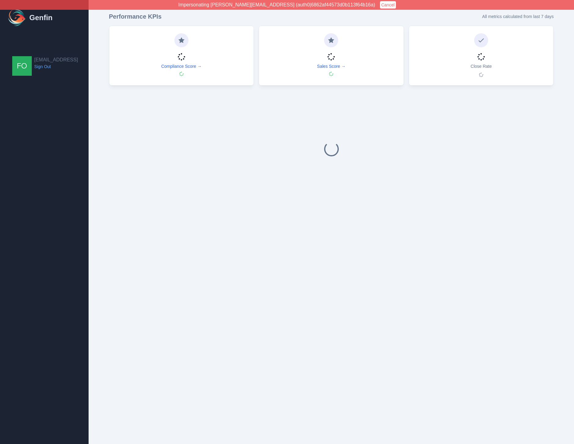 The image size is (574, 444). I want to click on img: founders@genfin.ai, so click(22, 66).